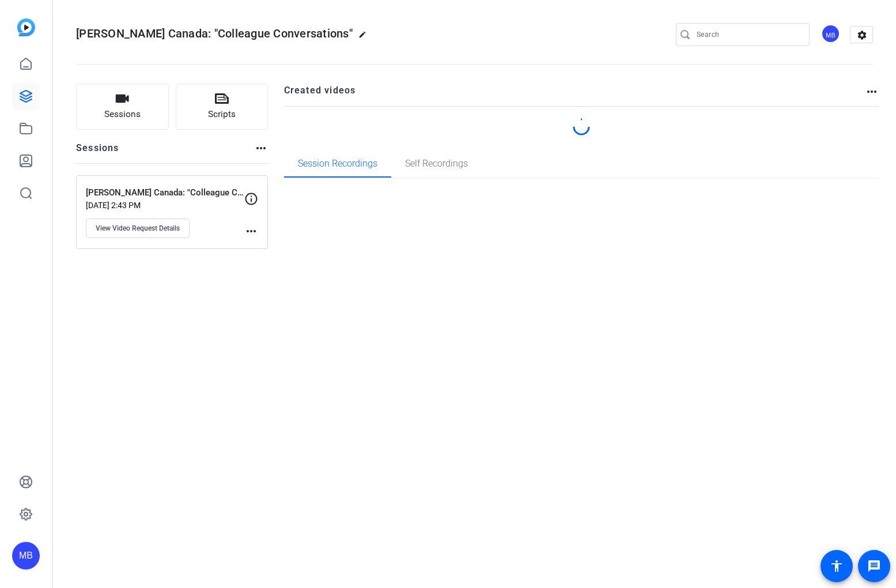 The height and width of the screenshot is (588, 896). Describe the element at coordinates (122, 114) in the screenshot. I see `span: Sessions` at that location.